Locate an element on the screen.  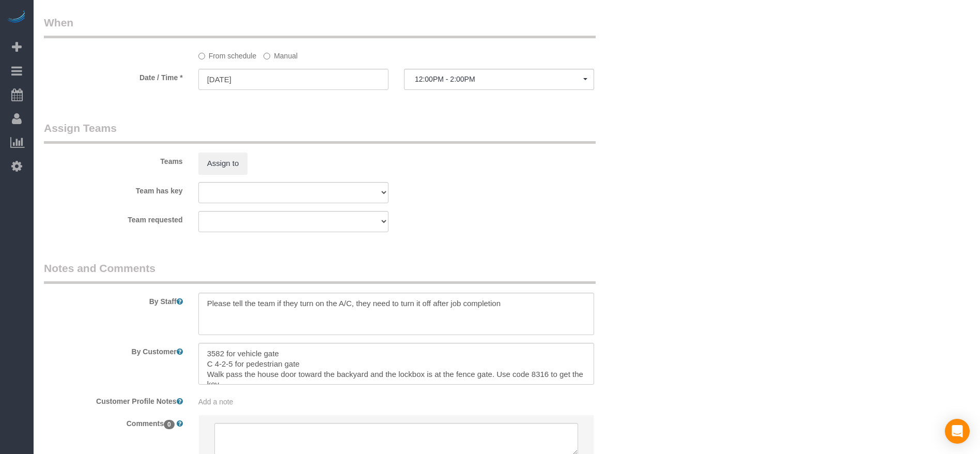
input: Manual is located at coordinates (266, 56).